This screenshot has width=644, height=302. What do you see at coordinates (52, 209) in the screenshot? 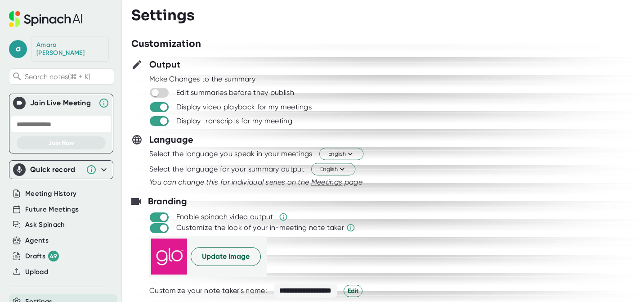
I see `span: Future Meetings` at bounding box center [52, 209].